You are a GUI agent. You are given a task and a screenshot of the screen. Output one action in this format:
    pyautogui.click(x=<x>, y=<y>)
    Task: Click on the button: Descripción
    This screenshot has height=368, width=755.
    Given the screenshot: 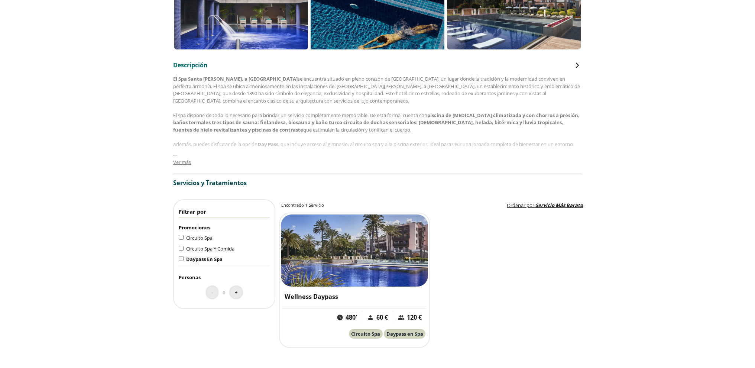 What is the action you would take?
    pyautogui.click(x=378, y=65)
    